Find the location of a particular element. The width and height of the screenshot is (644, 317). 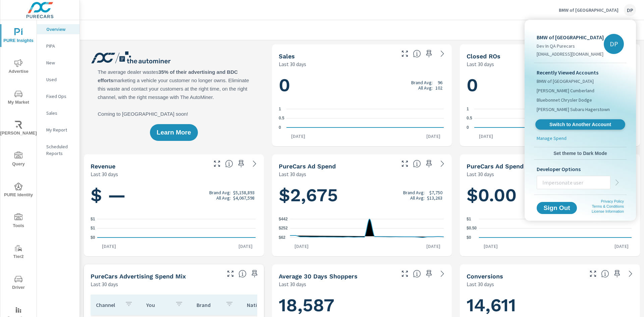

span: Bluebonnet Chrysler Dodge is located at coordinates (564, 100).